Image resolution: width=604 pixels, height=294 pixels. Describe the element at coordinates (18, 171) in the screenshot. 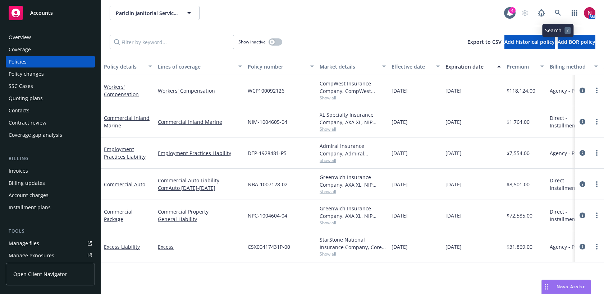

I see `div: Invoices` at that location.